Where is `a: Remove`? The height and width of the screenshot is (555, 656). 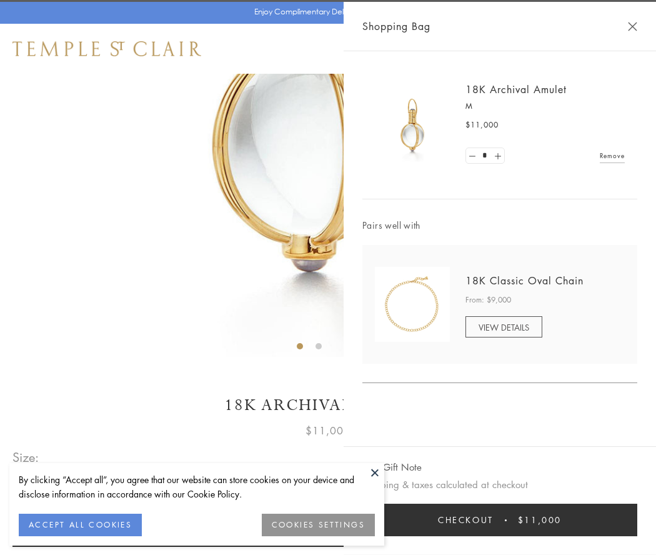
a: Remove is located at coordinates (613, 156).